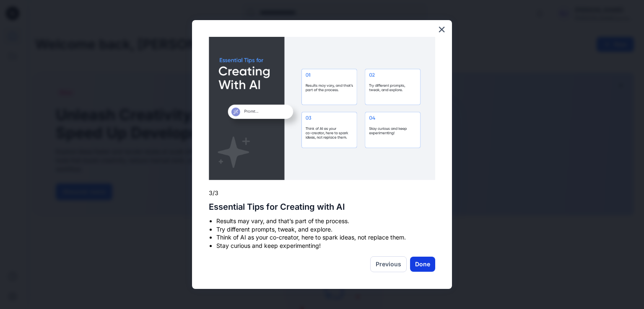 This screenshot has height=309, width=644. I want to click on li: Stay curious and keep experimenting!, so click(326, 246).